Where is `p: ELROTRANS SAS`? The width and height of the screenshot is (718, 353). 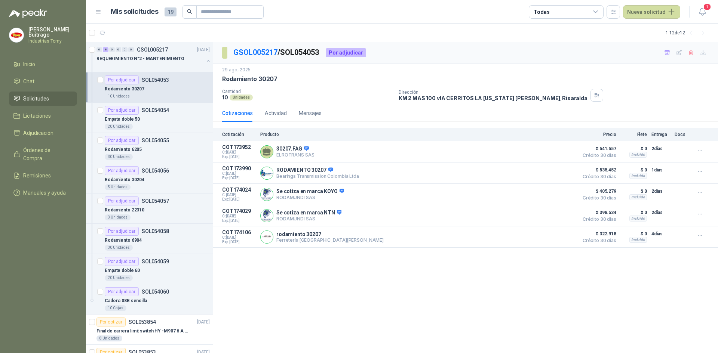 p: ELROTRANS SAS is located at coordinates (295, 155).